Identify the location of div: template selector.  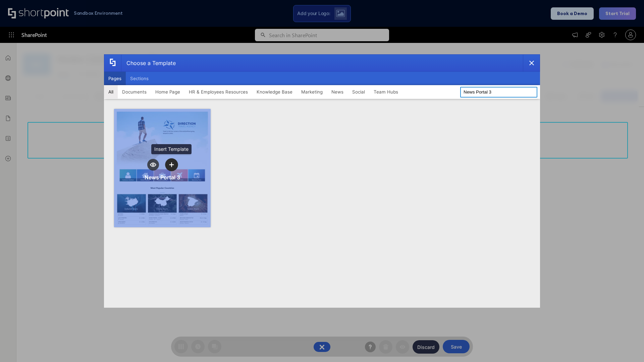
(322, 181).